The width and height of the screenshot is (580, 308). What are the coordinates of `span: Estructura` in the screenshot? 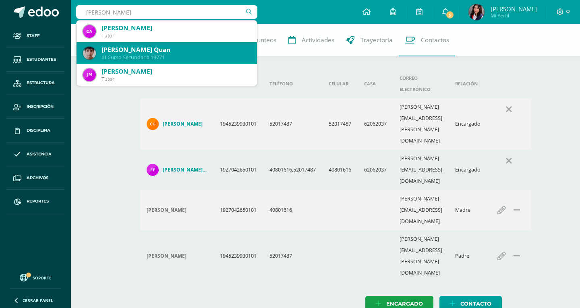 It's located at (41, 83).